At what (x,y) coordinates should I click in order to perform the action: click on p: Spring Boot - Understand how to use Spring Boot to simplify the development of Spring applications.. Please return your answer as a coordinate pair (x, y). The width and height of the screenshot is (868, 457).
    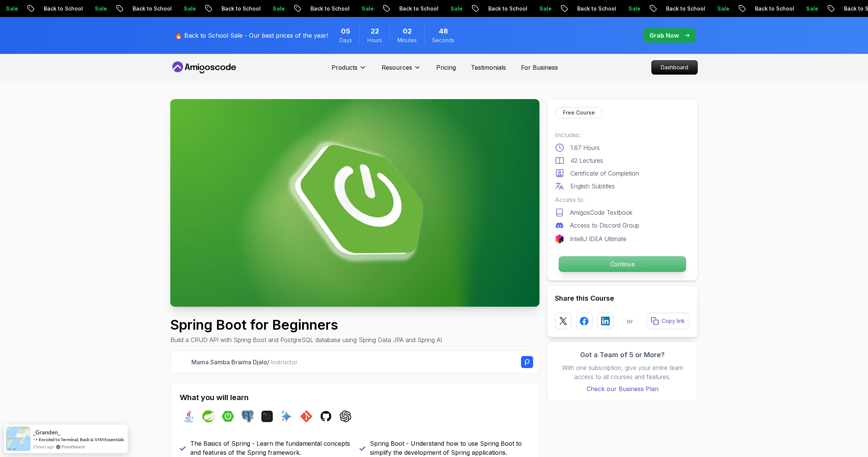
    Looking at the image, I should click on (450, 448).